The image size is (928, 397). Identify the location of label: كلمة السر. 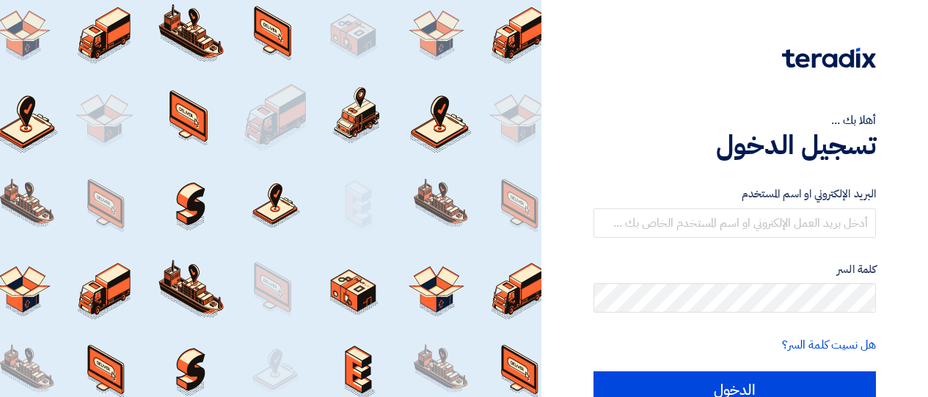
(734, 269).